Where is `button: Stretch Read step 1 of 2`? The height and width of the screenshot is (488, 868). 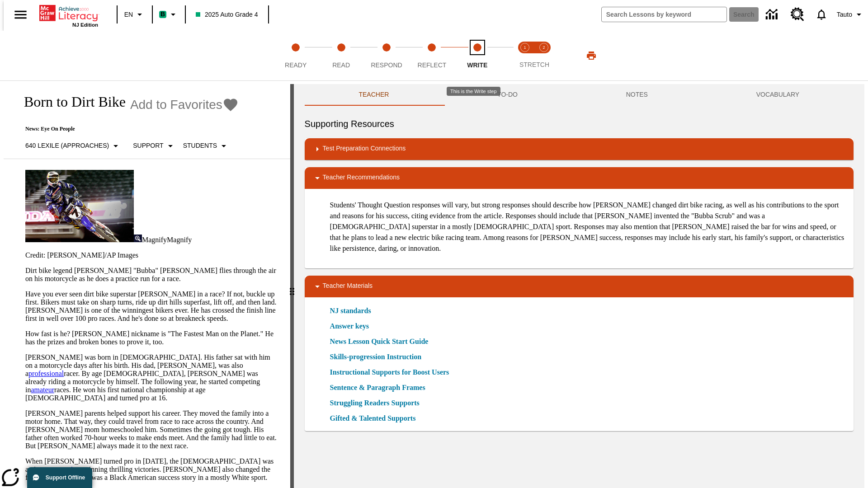 button: Stretch Read step 1 of 2 is located at coordinates (525, 56).